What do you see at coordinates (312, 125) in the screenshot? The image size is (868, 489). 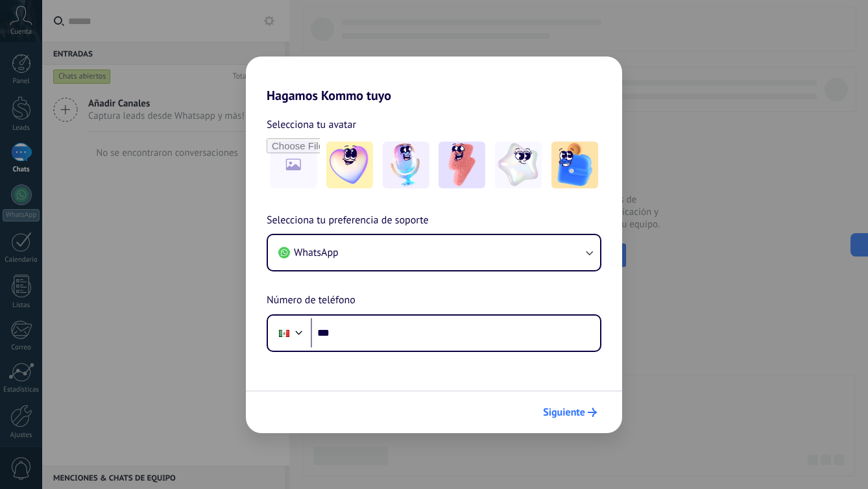 I see `span: Selecciona tu avatar` at bounding box center [312, 125].